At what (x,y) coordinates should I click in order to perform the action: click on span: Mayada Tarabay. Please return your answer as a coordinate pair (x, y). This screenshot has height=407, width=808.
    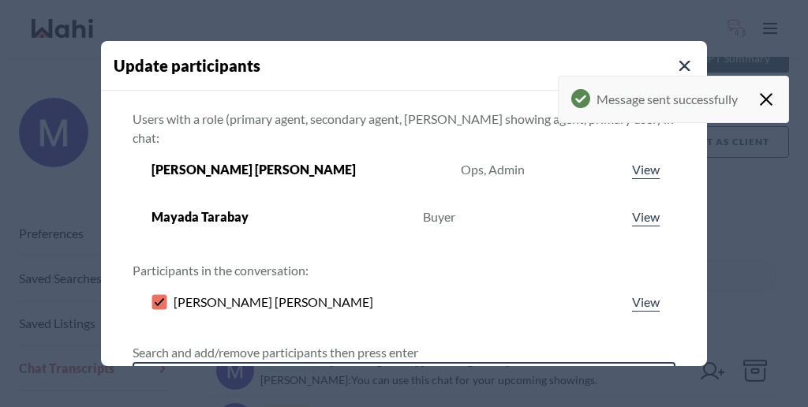
    Looking at the image, I should click on (200, 217).